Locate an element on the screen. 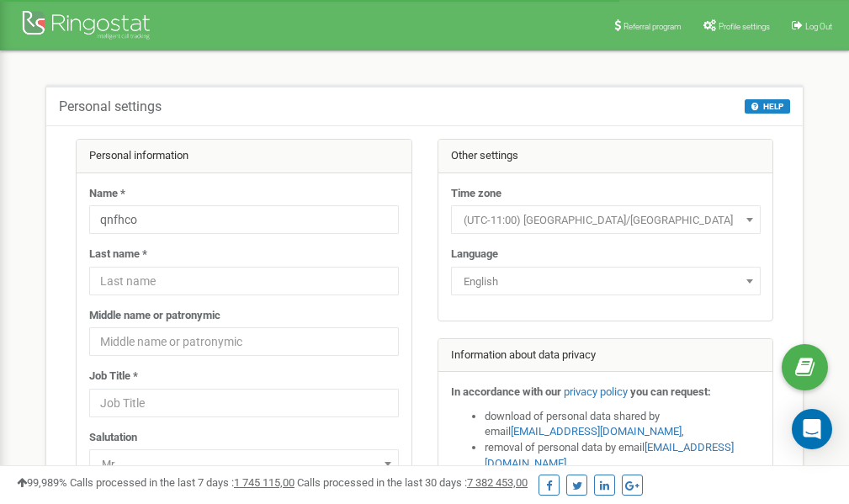 The image size is (849, 504). label: Last name * is located at coordinates (118, 254).